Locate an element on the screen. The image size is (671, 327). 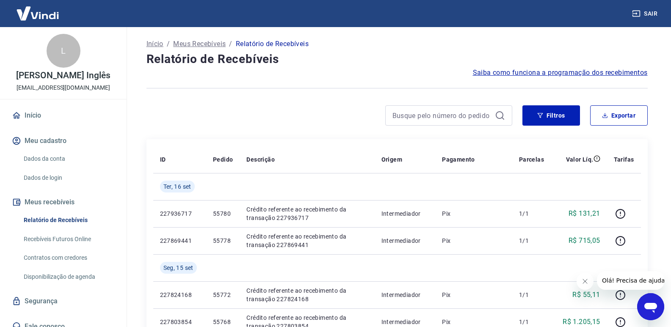
span: Saiba como funciona a programação dos recebimentos is located at coordinates (560, 73).